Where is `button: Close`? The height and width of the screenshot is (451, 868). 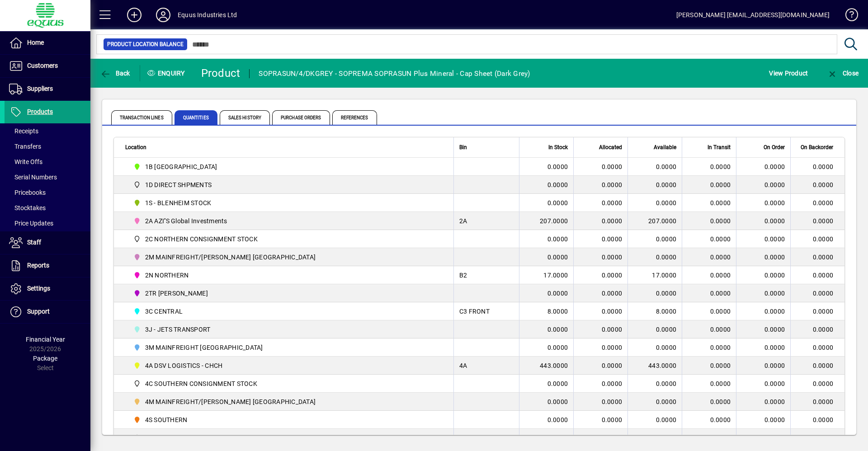
button: Close is located at coordinates (843, 73).